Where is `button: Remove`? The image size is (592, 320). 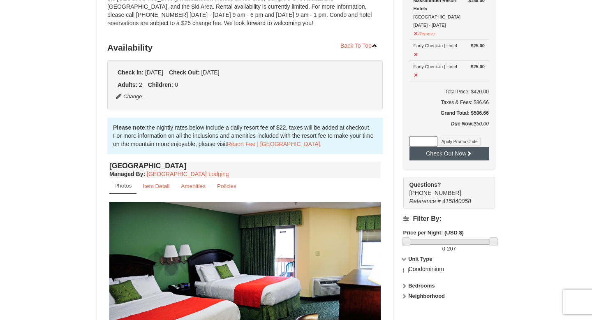 button: Remove is located at coordinates (425, 33).